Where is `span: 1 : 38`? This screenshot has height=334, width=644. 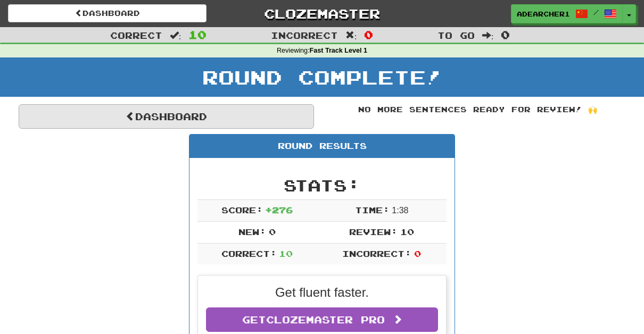 span: 1 : 38 is located at coordinates (400, 211).